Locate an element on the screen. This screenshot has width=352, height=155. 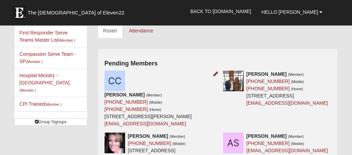
a: CPI Trained(Member ) is located at coordinates (41, 104).